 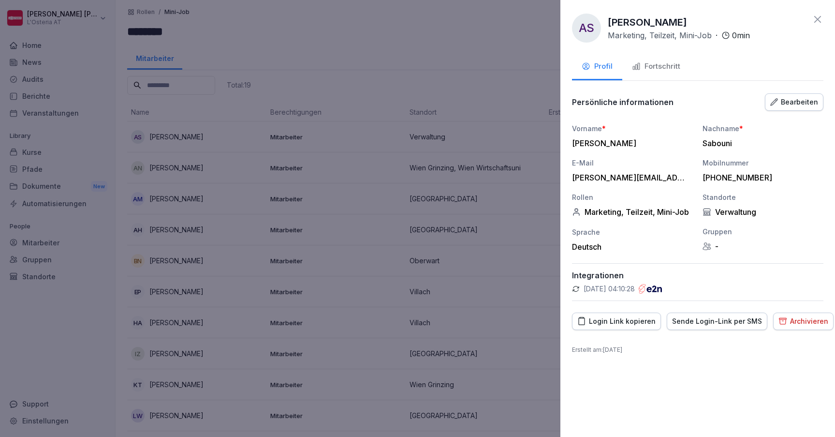 What do you see at coordinates (741, 35) in the screenshot?
I see `p: 0 min` at bounding box center [741, 35].